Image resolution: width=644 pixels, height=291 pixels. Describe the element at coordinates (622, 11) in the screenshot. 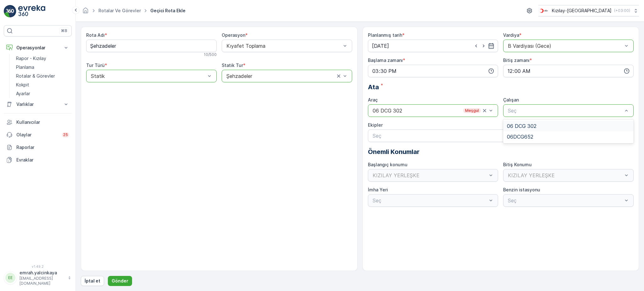

I see `p: ( +03:00 )` at that location.